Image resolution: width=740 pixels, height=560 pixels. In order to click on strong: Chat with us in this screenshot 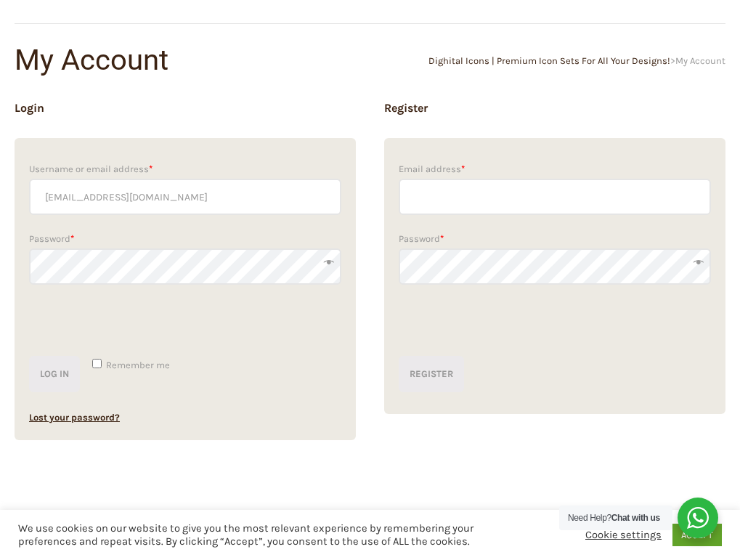, I will do `click(636, 517)`.